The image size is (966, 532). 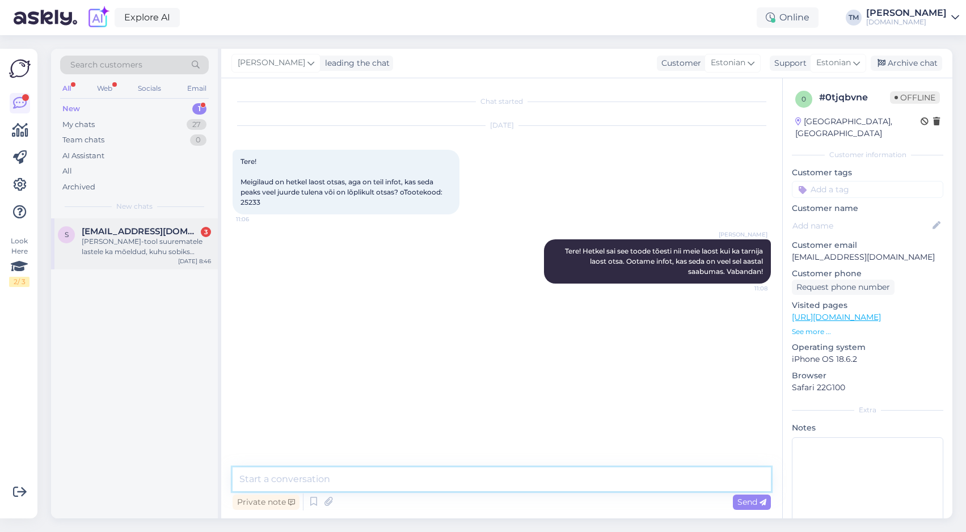 I want to click on p: iPhone OS 18.6.2, so click(x=868, y=359).